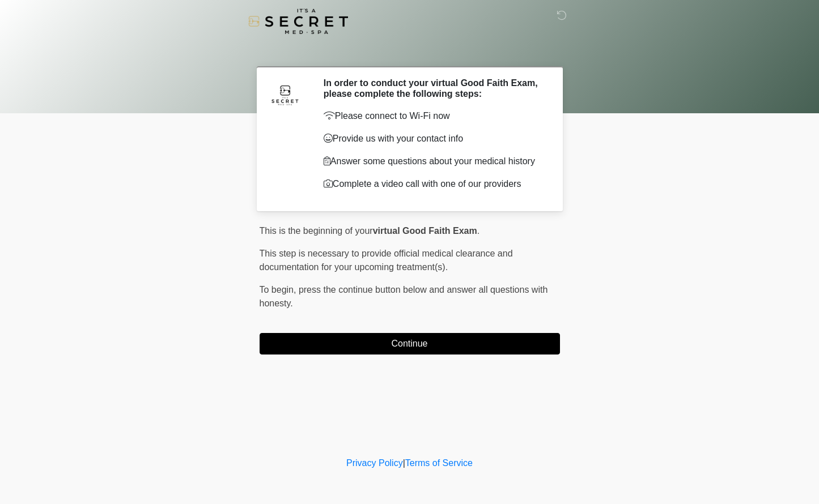 Image resolution: width=819 pixels, height=504 pixels. What do you see at coordinates (433, 184) in the screenshot?
I see `p: Complete a video call with one of our providers` at bounding box center [433, 184].